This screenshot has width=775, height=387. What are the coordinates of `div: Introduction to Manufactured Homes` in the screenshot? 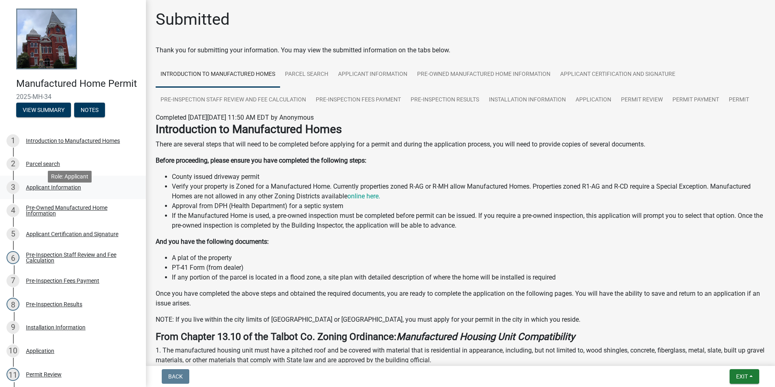 It's located at (73, 141).